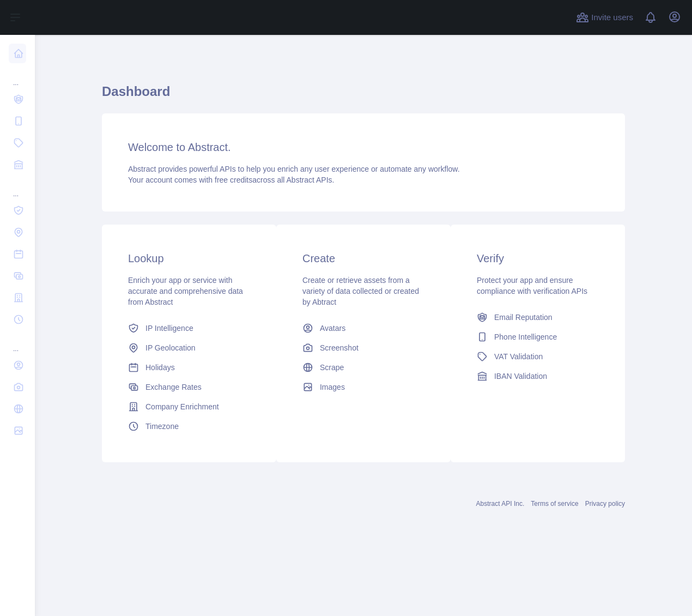 The width and height of the screenshot is (692, 616). I want to click on span: IP Intelligence, so click(169, 328).